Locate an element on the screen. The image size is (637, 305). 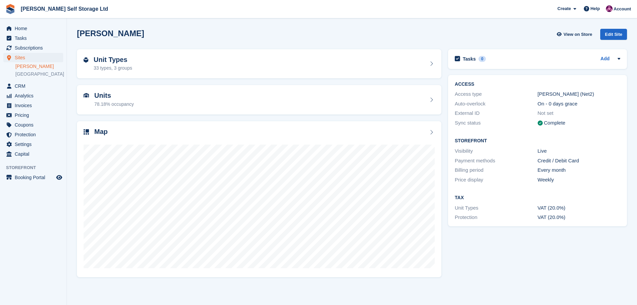
div: Complete is located at coordinates (555, 123).